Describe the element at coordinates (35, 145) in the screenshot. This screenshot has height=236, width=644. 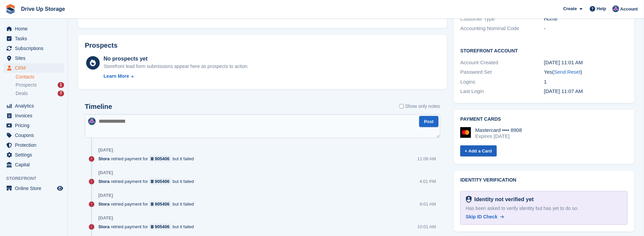
I see `span: Protection` at that location.